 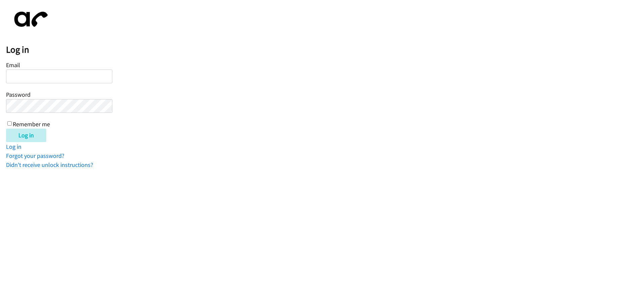 What do you see at coordinates (13, 65) in the screenshot?
I see `label: Email` at bounding box center [13, 65].